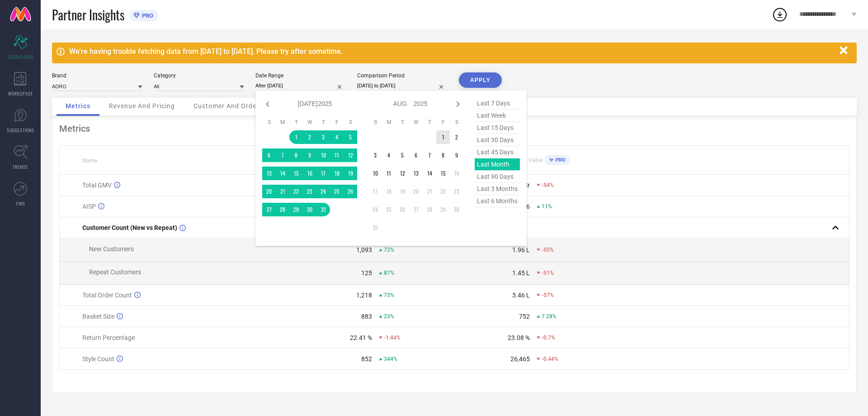  Describe the element at coordinates (456, 137) in the screenshot. I see `td: Sat Aug 02 2025` at that location.